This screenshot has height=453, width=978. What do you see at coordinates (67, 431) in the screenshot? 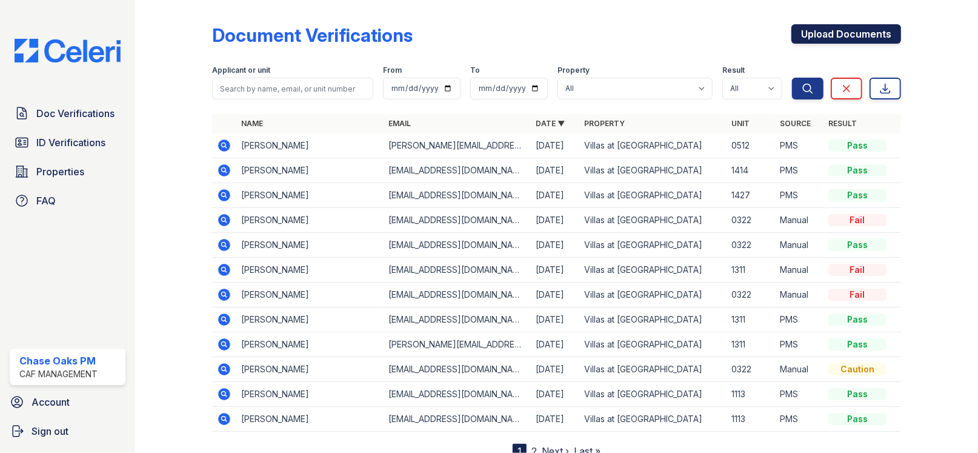
I see `button: Sign out` at bounding box center [67, 431].